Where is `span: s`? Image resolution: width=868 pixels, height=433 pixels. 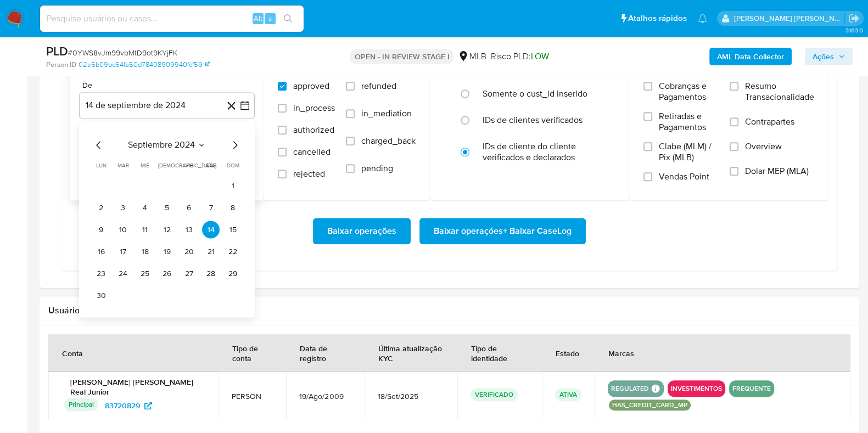
span: s is located at coordinates (270, 18).